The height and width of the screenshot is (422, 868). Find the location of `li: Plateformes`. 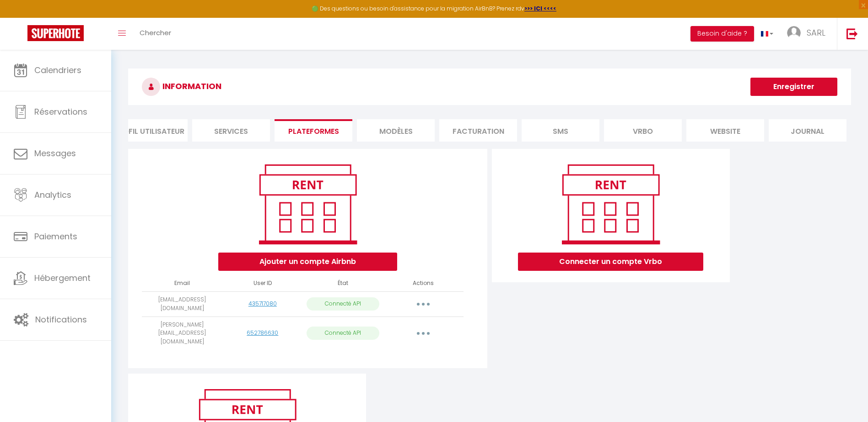

li: Plateformes is located at coordinates (313, 130).